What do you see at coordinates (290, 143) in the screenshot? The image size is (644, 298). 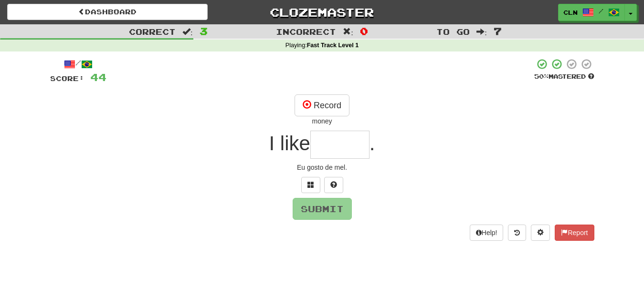 I see `span: I like` at bounding box center [290, 143].